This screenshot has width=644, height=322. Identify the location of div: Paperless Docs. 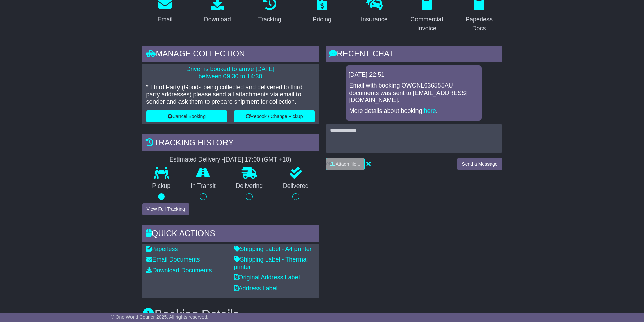
(479, 24).